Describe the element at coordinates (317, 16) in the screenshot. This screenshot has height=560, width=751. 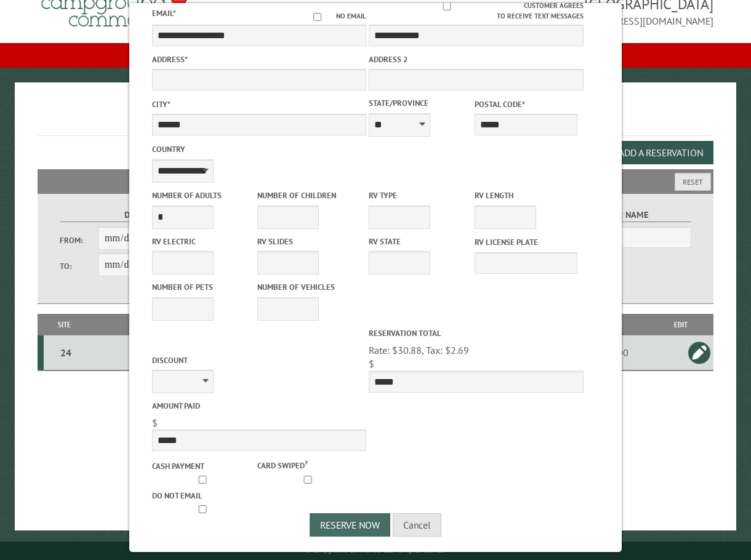
I see `input: No email` at that location.